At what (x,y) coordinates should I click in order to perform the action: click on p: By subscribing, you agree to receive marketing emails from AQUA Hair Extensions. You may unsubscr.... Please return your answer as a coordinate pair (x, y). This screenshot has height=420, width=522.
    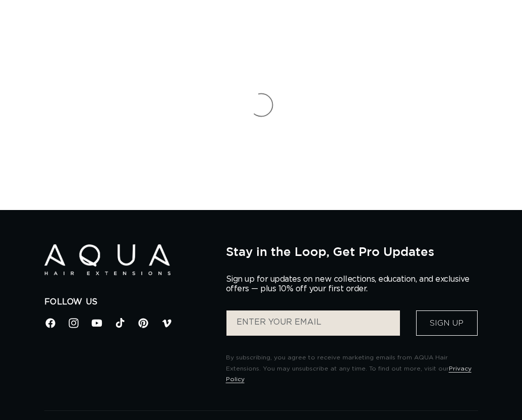
    Looking at the image, I should click on (352, 369).